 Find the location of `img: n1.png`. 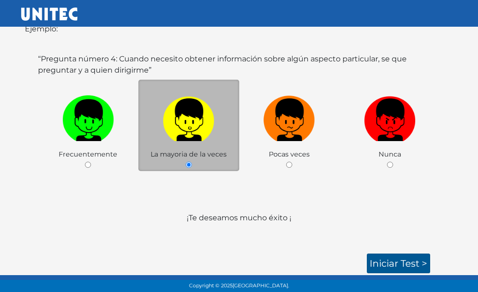

img: n1.png is located at coordinates (290, 116).